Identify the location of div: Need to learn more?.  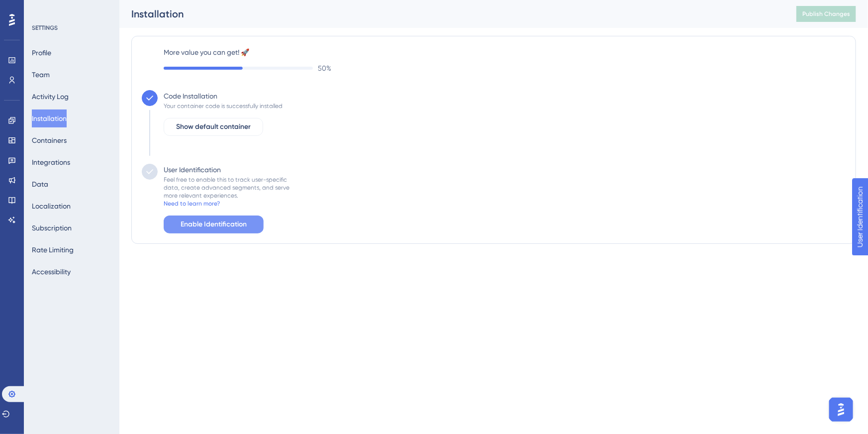
(191, 204).